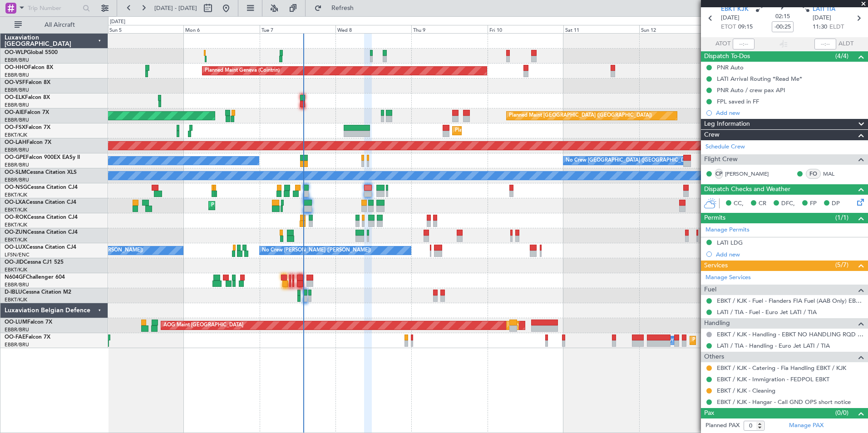 The height and width of the screenshot is (433, 868). Describe the element at coordinates (15, 82) in the screenshot. I see `span: OO-VSF` at that location.